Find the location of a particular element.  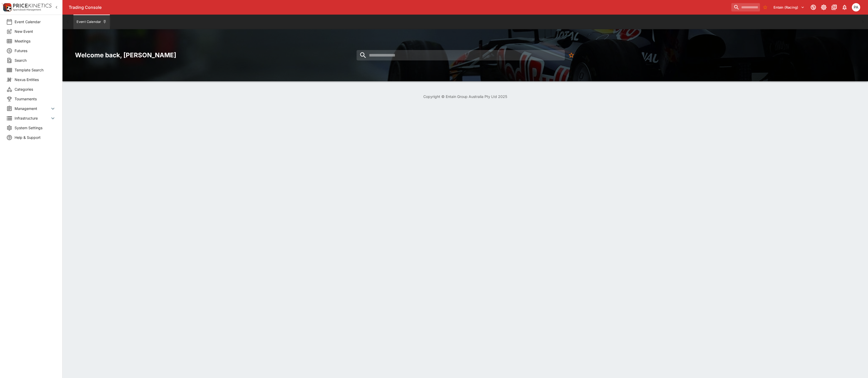

button: Event Calendar is located at coordinates (92, 21).